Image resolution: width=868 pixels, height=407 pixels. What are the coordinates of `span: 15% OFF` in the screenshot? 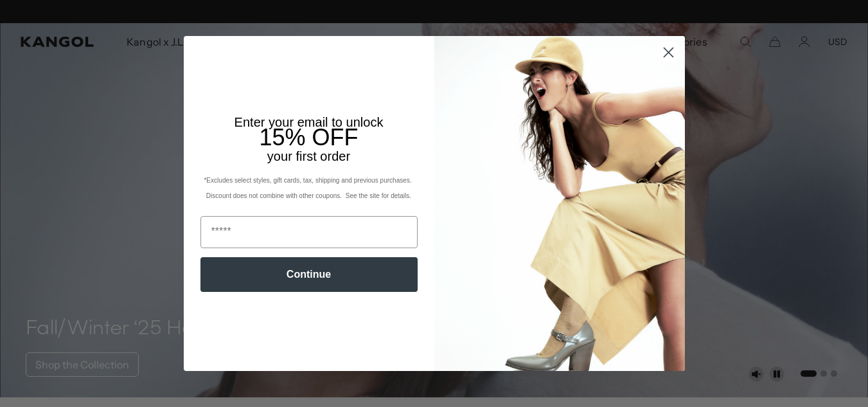 It's located at (308, 137).